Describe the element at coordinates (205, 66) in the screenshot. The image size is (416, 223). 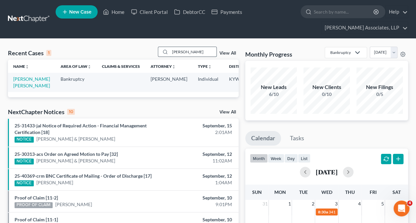
I see `a: Typeunfold_more` at that location.